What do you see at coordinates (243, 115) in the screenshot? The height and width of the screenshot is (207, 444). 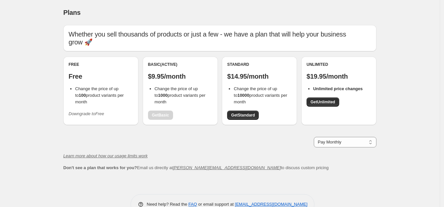 I see `span: Get Standard` at bounding box center [243, 115].